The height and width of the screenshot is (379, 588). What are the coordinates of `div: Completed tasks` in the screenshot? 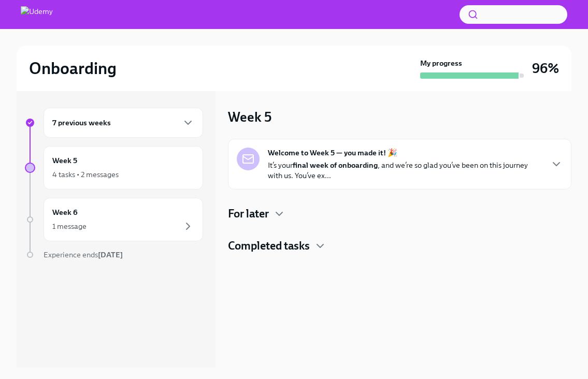 It's located at (399, 246).